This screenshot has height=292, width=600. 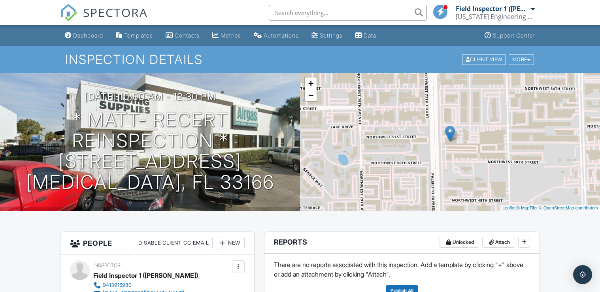 I want to click on div: Florida Engineering LLC, so click(x=495, y=17).